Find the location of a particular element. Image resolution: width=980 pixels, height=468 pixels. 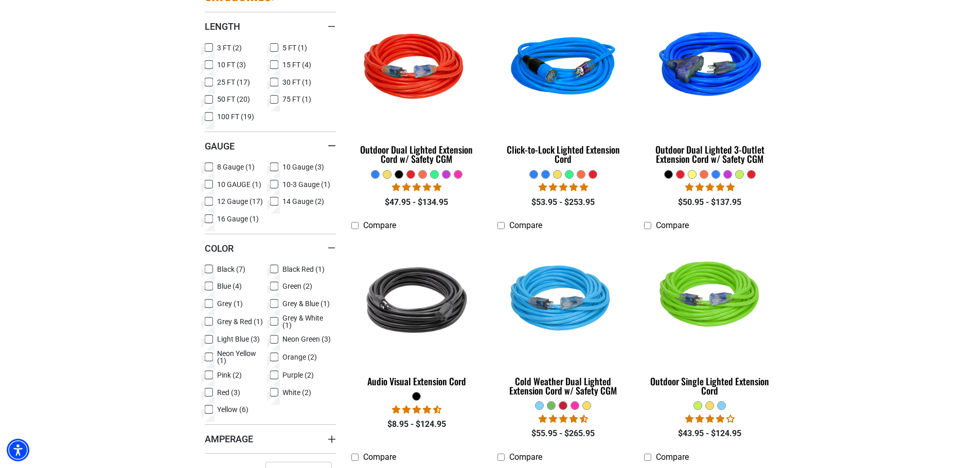

span: 5 FT (1) is located at coordinates (295, 48).